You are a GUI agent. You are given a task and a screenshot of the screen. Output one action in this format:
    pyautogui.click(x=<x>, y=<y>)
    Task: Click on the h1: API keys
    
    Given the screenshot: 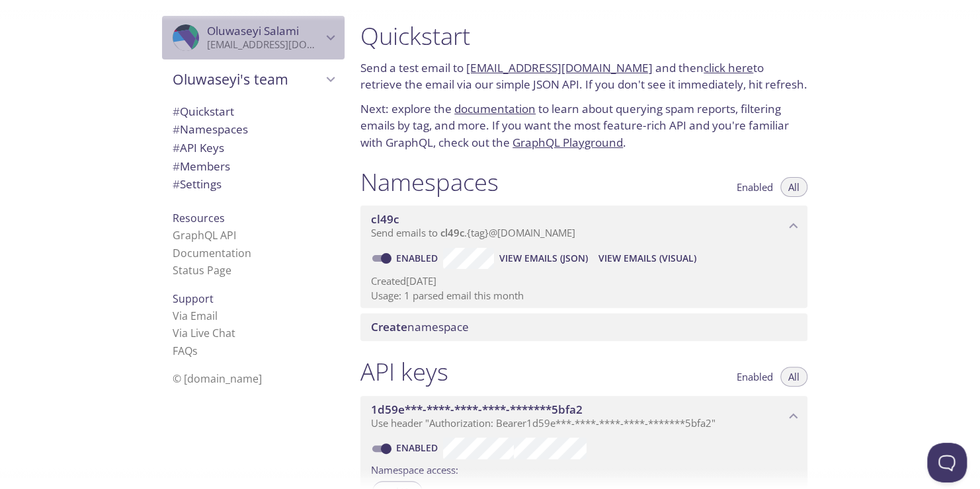 What is the action you would take?
    pyautogui.click(x=404, y=372)
    